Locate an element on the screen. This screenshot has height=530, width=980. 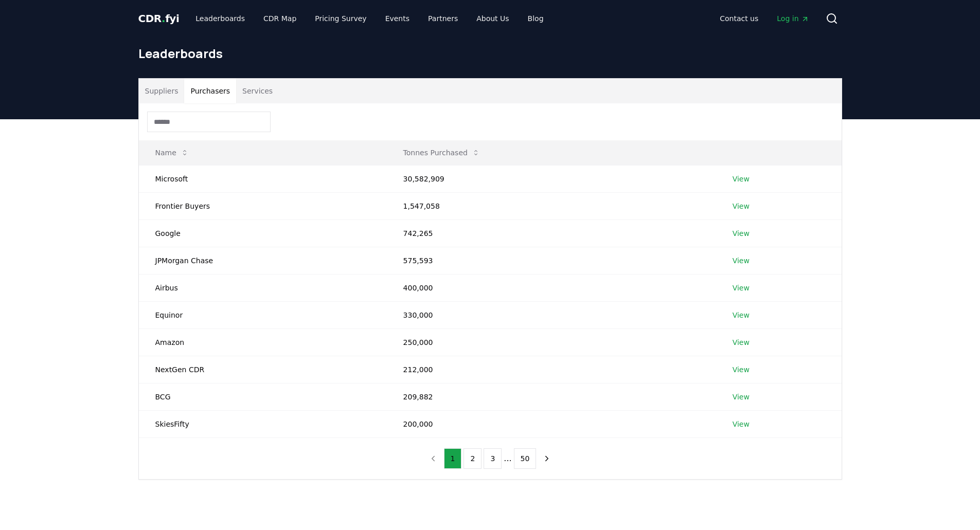
span: CDR fyi is located at coordinates (159, 19).